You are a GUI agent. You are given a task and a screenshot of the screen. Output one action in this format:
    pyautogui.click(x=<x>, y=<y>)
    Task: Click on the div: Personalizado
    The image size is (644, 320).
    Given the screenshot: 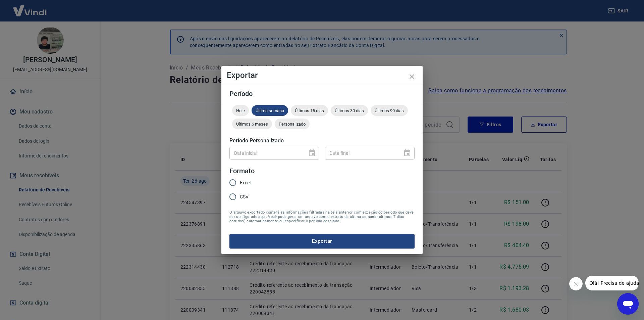 What is the action you would take?
    pyautogui.click(x=292, y=124)
    